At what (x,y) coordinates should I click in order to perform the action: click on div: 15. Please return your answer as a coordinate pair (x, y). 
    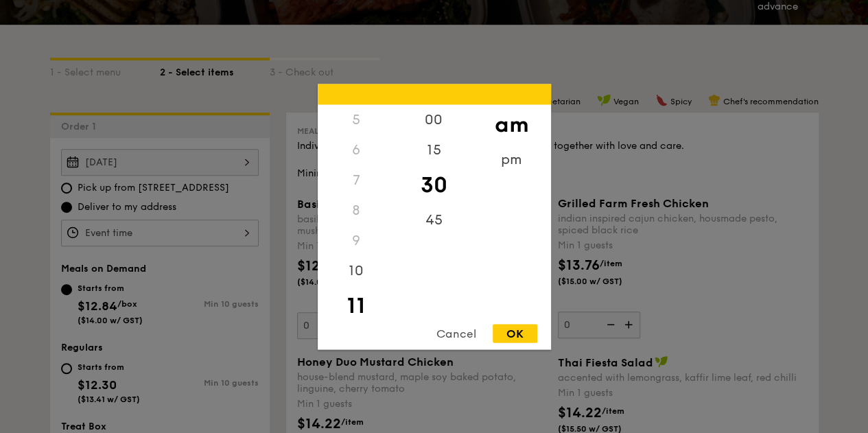
    Looking at the image, I should click on (434, 150).